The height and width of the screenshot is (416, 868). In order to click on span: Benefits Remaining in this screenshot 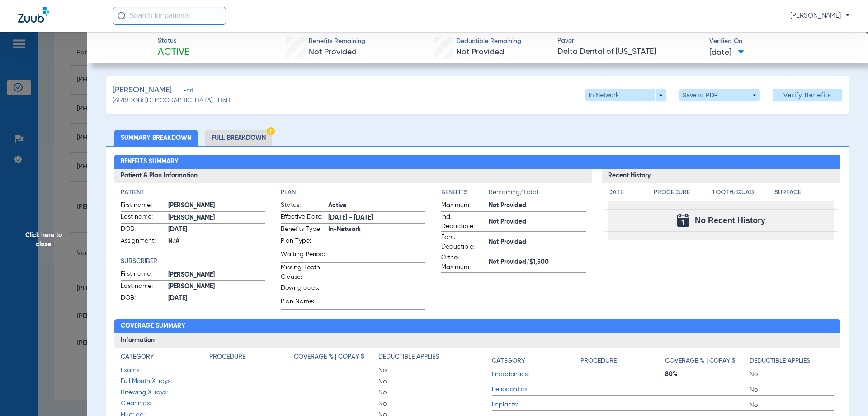, I will do `click(337, 41)`.